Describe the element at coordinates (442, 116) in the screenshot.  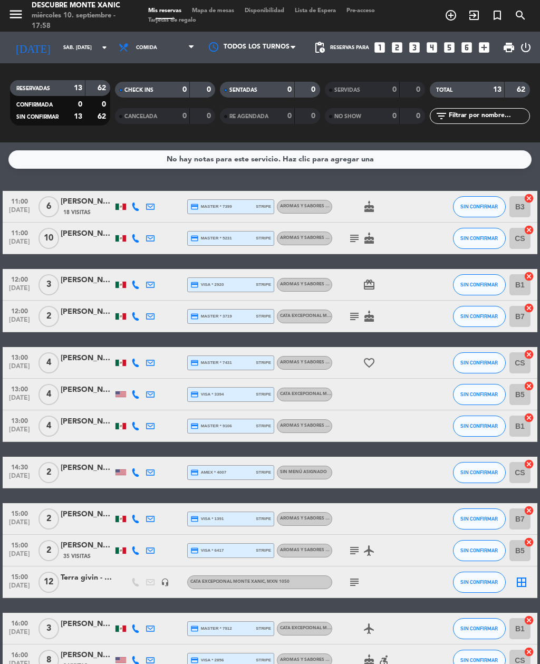
I see `i: filter_list` at that location.